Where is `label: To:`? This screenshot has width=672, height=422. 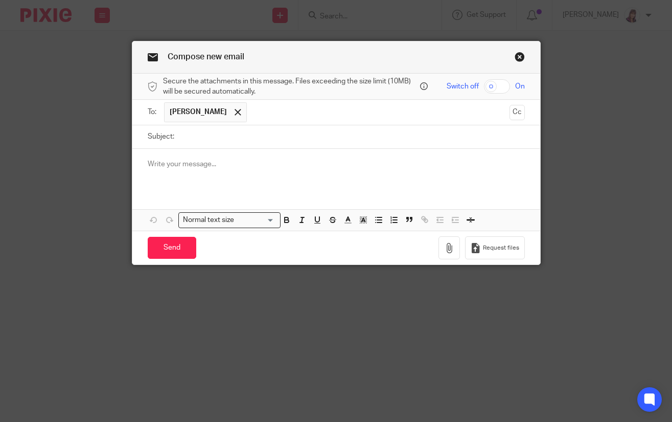
label: To: is located at coordinates (153, 112).